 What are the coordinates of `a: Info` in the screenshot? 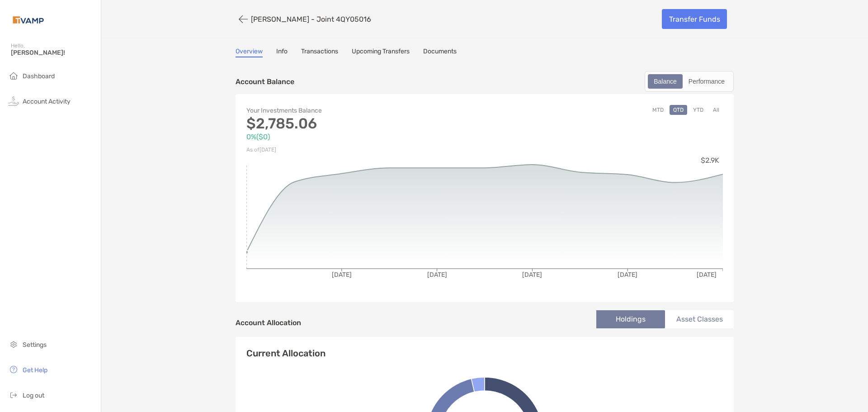 It's located at (282, 52).